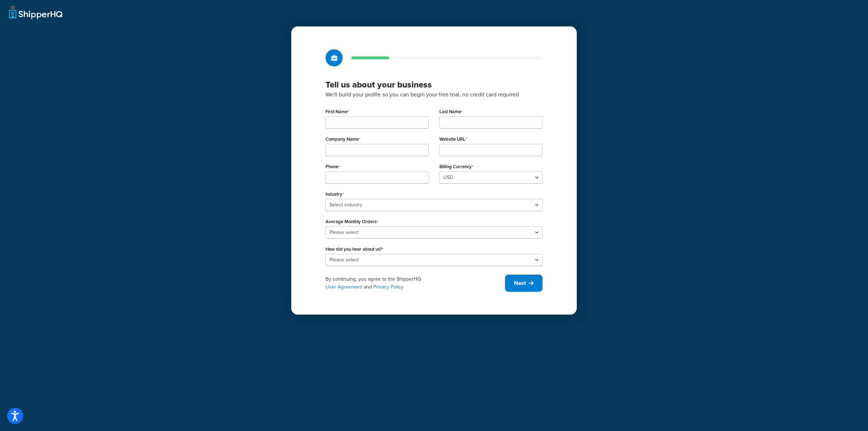 The height and width of the screenshot is (431, 868). Describe the element at coordinates (520, 283) in the screenshot. I see `span: Next` at that location.